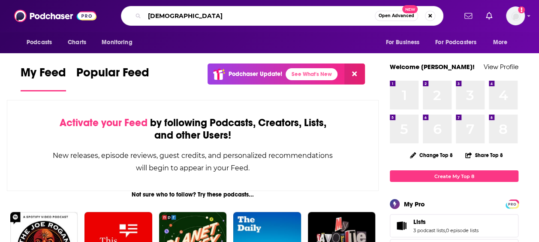 Image resolution: width=539 pixels, height=242 pixels. I want to click on p: Podchaser Update!, so click(255, 74).